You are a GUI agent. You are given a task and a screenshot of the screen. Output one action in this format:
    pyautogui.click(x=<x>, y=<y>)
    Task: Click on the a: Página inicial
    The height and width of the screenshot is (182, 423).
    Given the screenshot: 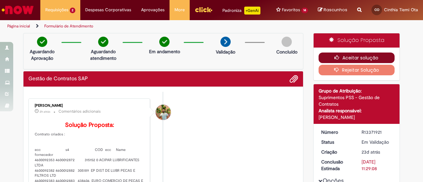 What is the action you would take?
    pyautogui.click(x=18, y=26)
    